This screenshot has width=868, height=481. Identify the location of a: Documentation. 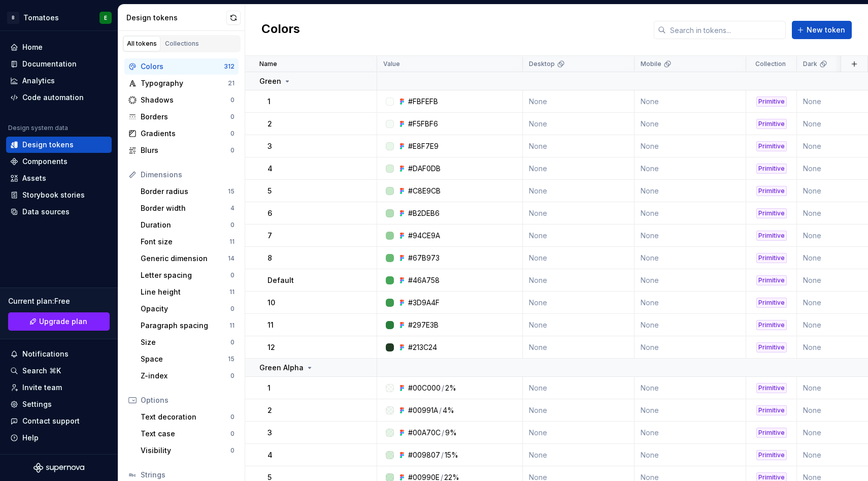
(59, 64).